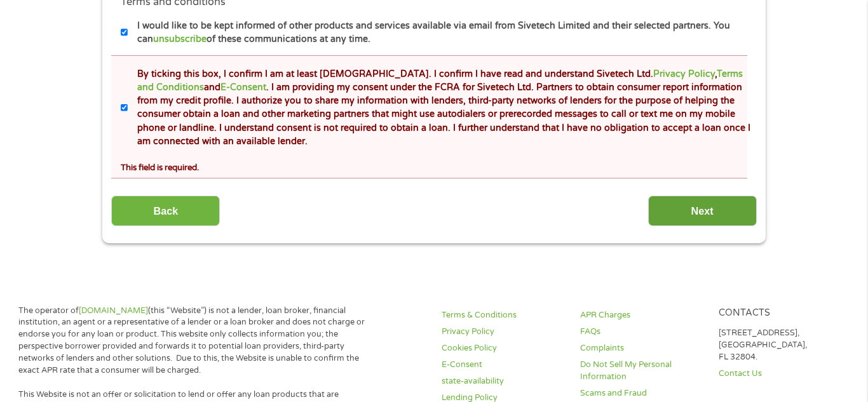  Describe the element at coordinates (434, 165) in the screenshot. I see `div: This field is required.` at that location.